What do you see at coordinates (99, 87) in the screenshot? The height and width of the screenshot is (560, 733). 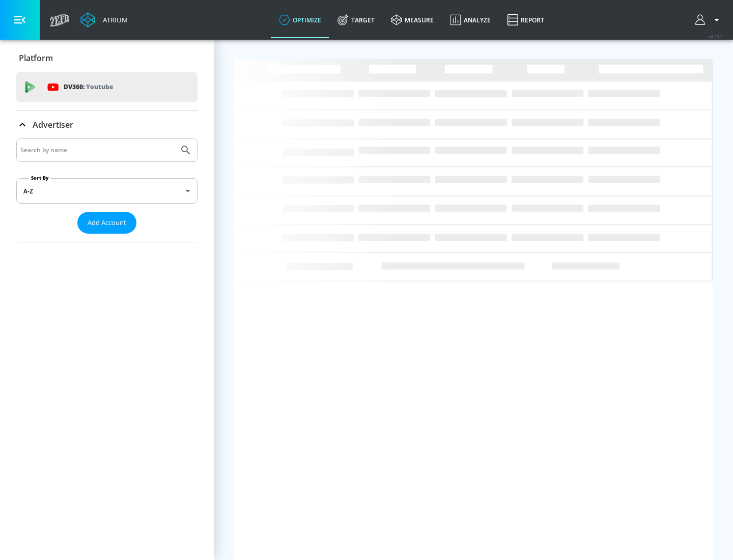 I see `p: Youtube` at bounding box center [99, 87].